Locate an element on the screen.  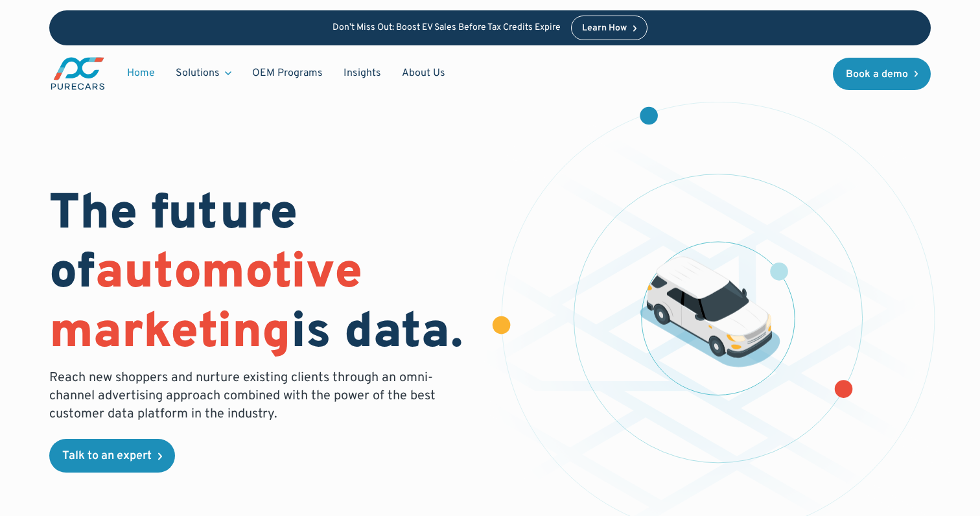
p: Reach new shoppers and nurture existing clients through an omni-channel advertising approach comb... is located at coordinates (246, 396).